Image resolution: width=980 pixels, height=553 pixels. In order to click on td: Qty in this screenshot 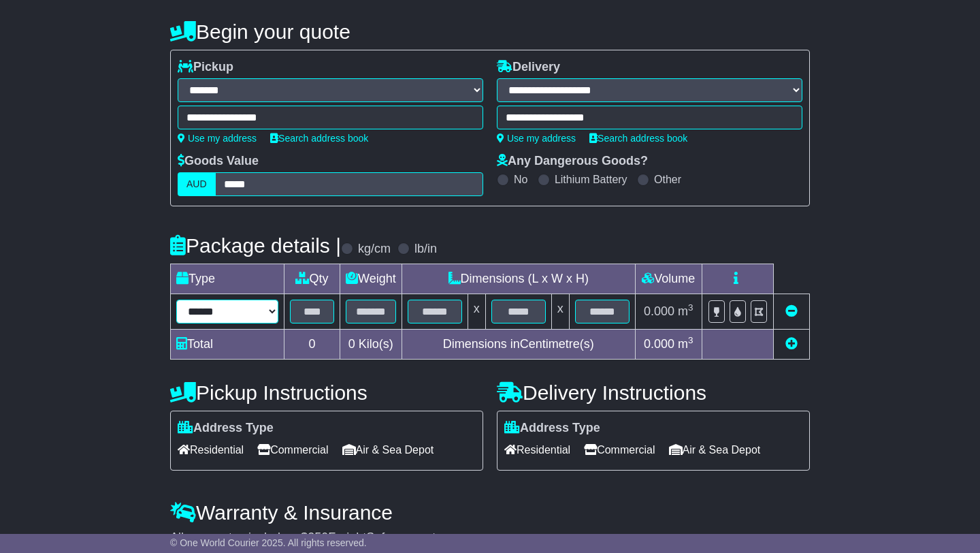, I will do `click(312, 279)`.